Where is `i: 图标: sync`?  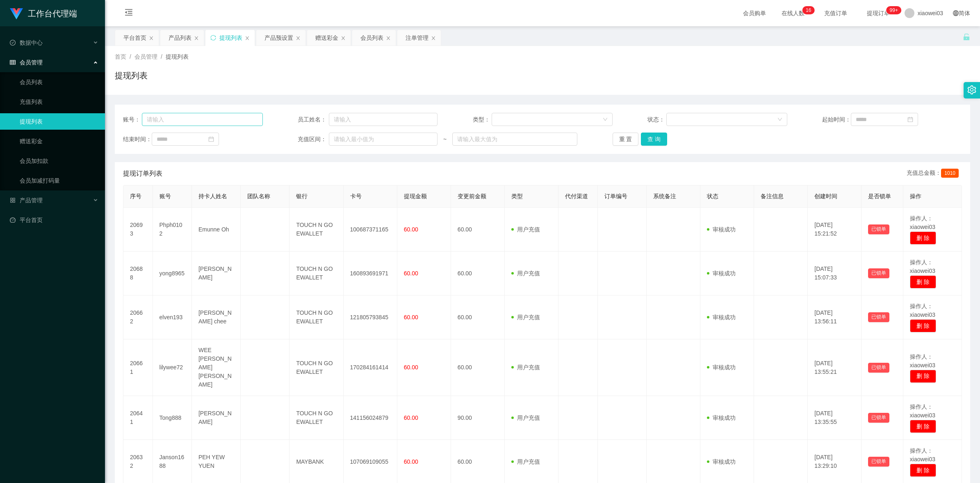
i: 图标: sync is located at coordinates (213, 38).